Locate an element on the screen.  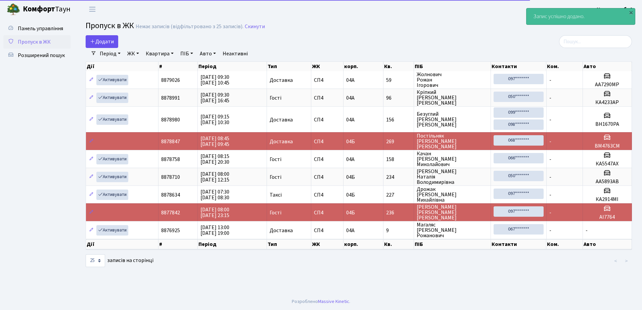
a: Панель управління is located at coordinates (37, 29).